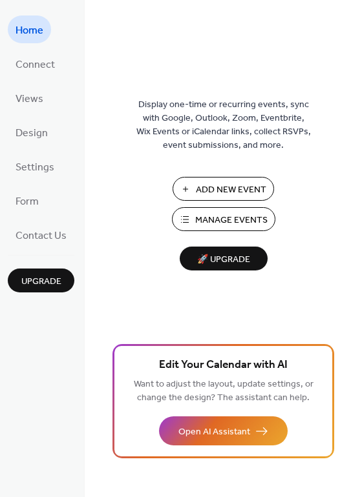 The image size is (362, 497). I want to click on span: Edit Your Calendar with AI, so click(223, 366).